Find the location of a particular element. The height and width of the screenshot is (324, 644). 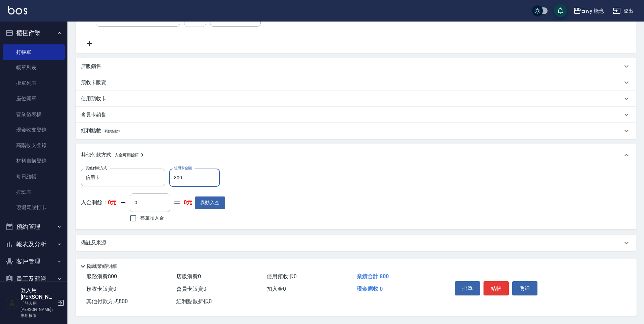

a: 營業儀表板 is located at coordinates (34, 114).